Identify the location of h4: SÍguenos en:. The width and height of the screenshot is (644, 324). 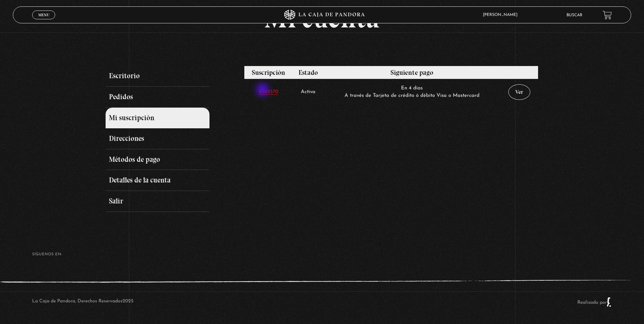
(322, 255).